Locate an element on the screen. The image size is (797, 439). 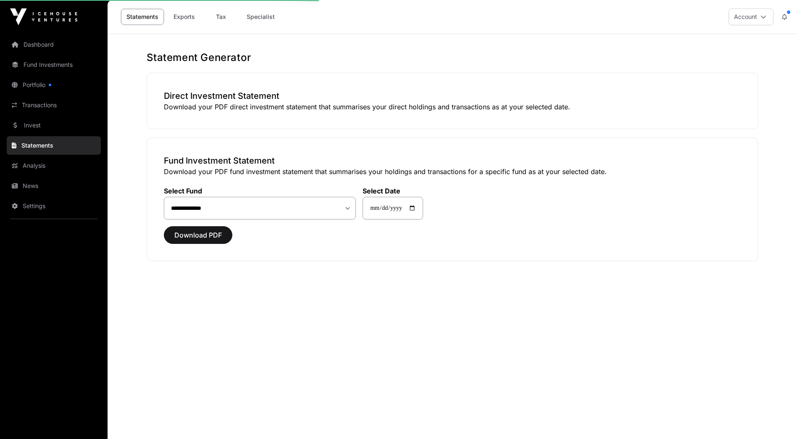
a: Transactions is located at coordinates (54, 105).